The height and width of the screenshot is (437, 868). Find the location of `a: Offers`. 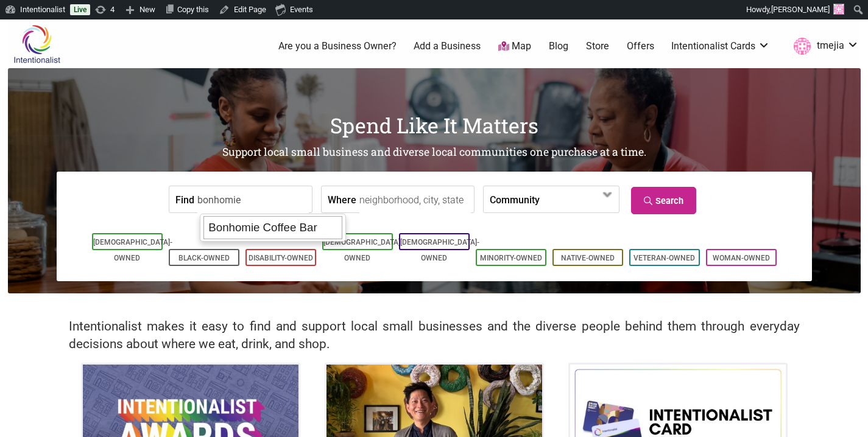

a: Offers is located at coordinates (640, 46).